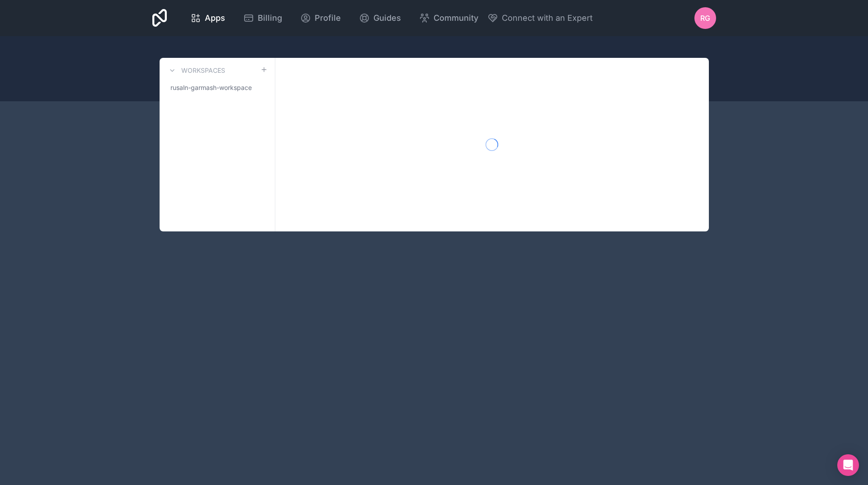 The image size is (868, 485). Describe the element at coordinates (387, 18) in the screenshot. I see `span: Guides` at that location.